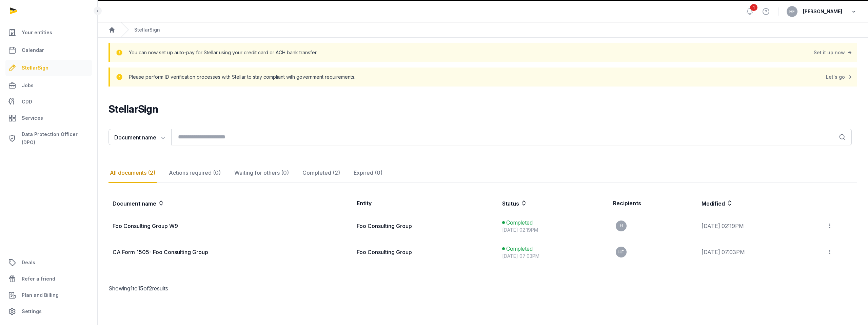 Image resolution: width=868 pixels, height=325 pixels. I want to click on span: Refer a friend, so click(38, 279).